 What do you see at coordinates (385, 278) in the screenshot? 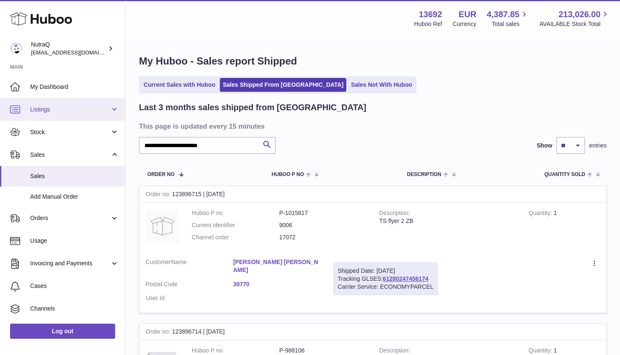
I see `div: Tracking GLSES:` at bounding box center [385, 278].